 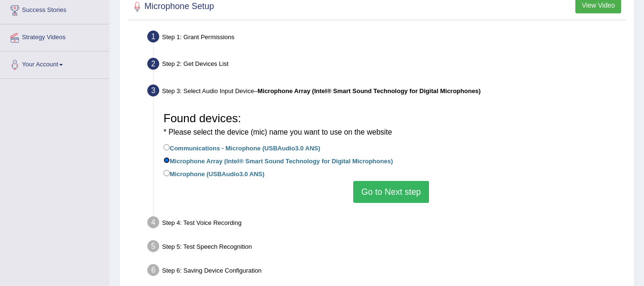 I want to click on button: Go to Next step, so click(x=391, y=192).